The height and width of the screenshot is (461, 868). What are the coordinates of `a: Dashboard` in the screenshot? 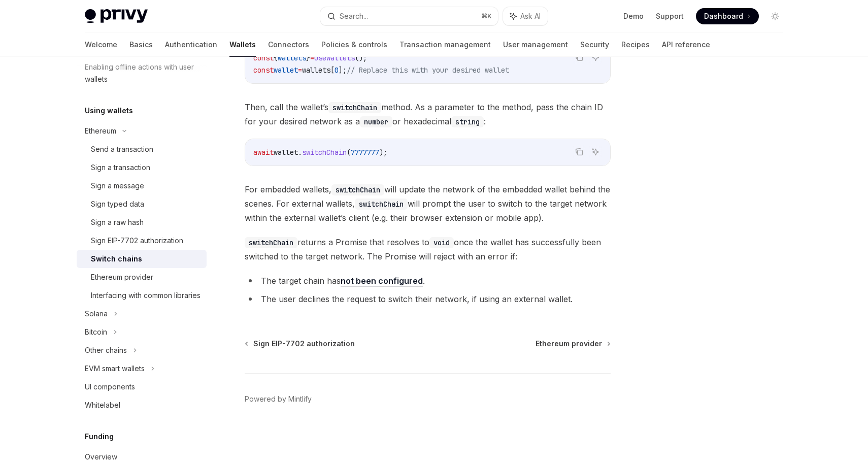 It's located at (728, 16).